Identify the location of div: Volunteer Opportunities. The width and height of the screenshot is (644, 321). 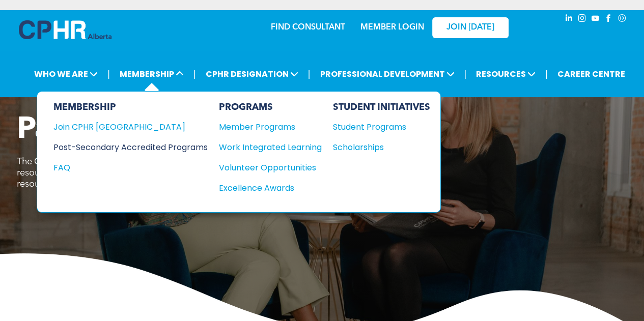
(265, 167).